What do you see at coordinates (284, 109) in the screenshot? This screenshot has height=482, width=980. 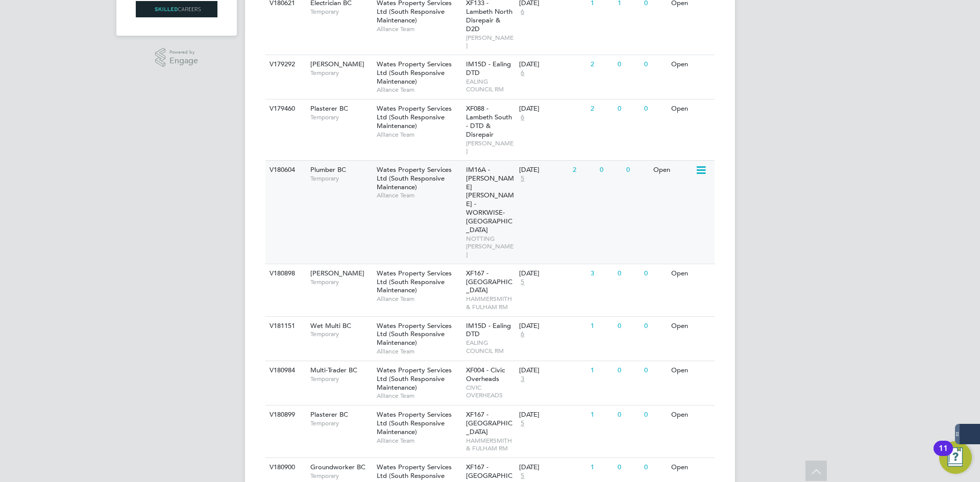 I see `div: V179460` at bounding box center [284, 109].